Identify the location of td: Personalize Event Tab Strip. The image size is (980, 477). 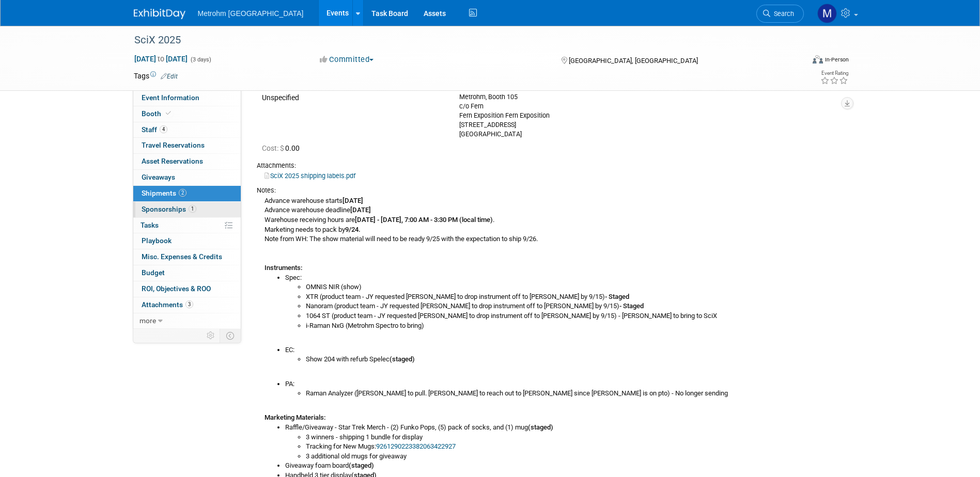
(211, 336).